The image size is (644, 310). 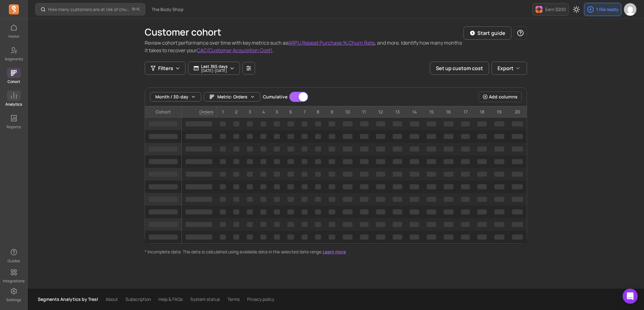 I want to click on div: Open Intercom Messenger, so click(x=630, y=296).